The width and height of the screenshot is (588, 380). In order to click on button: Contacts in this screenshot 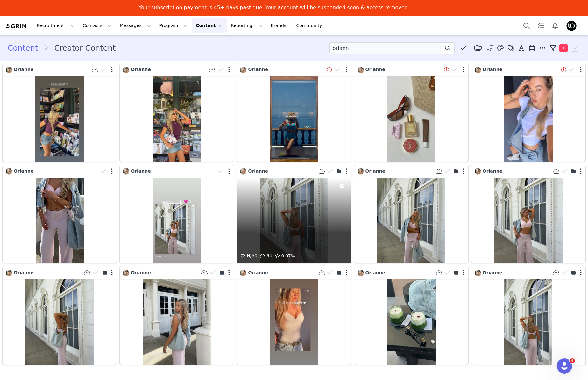, I will do `click(97, 25)`.